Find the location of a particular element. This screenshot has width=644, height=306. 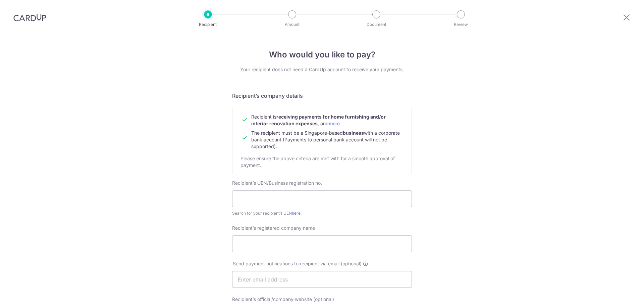

span: Recipient’s registered company name is located at coordinates (273, 228).